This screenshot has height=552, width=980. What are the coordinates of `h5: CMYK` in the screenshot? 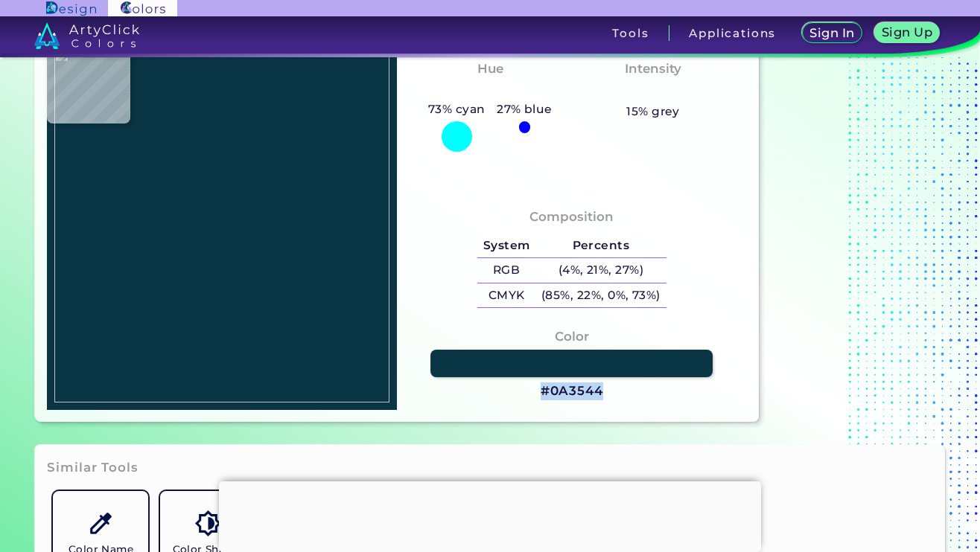 It's located at (506, 295).